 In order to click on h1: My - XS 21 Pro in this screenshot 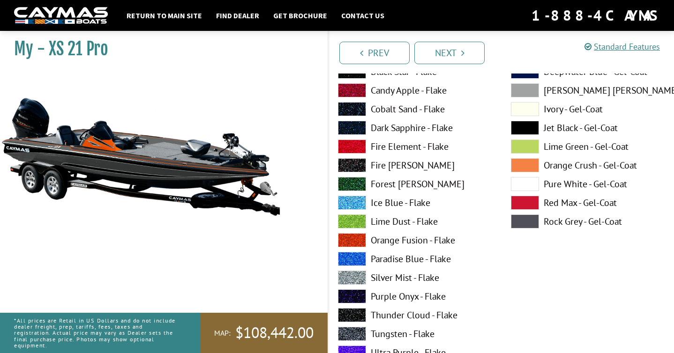, I will do `click(159, 49)`.